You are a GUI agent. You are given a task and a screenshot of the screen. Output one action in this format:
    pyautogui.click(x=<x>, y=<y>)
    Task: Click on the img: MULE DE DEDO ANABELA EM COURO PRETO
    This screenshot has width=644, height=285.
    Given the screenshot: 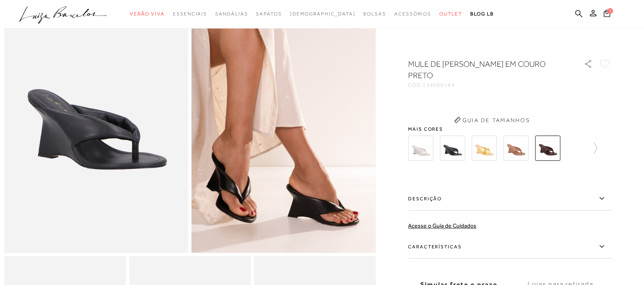 What is the action you would take?
    pyautogui.click(x=452, y=148)
    